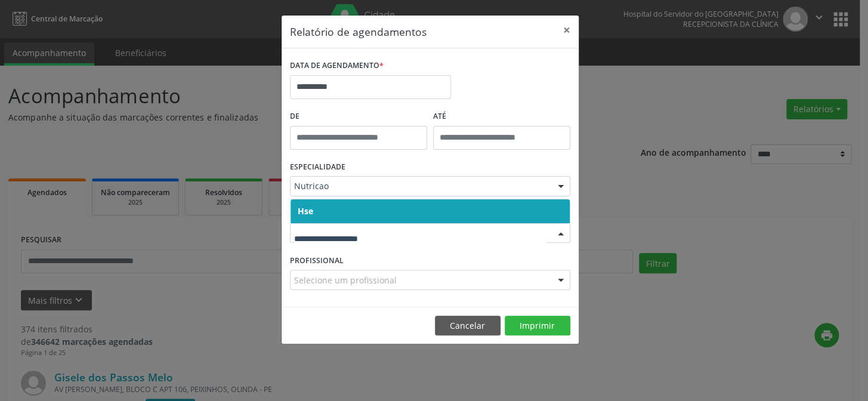 The height and width of the screenshot is (401, 868). I want to click on label: ATÉ, so click(502, 116).